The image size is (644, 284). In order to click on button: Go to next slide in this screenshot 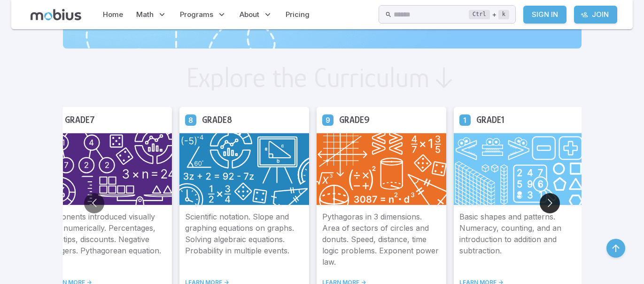, I will do `click(550, 203)`.